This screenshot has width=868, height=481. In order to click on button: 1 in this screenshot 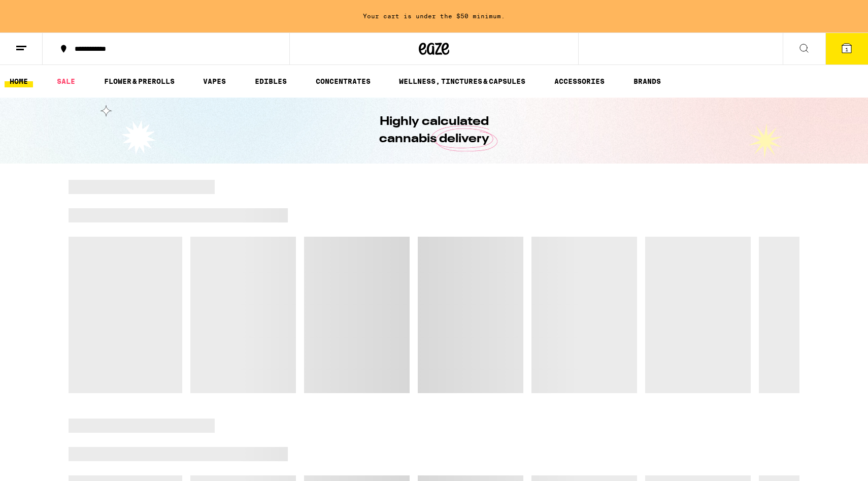, I will do `click(847, 49)`.